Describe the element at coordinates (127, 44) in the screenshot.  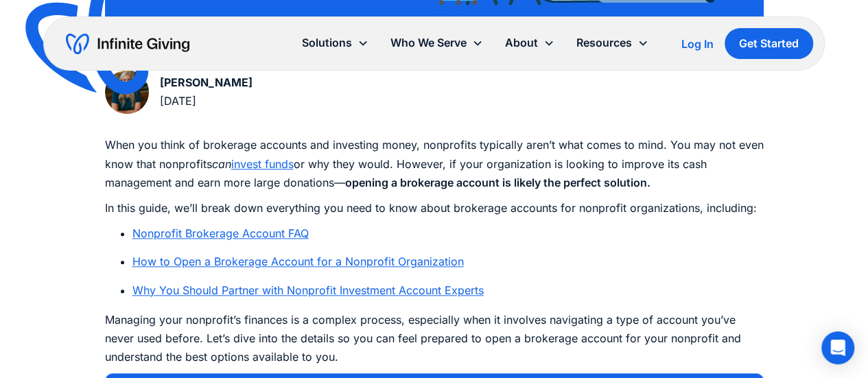
I see `a: home` at that location.